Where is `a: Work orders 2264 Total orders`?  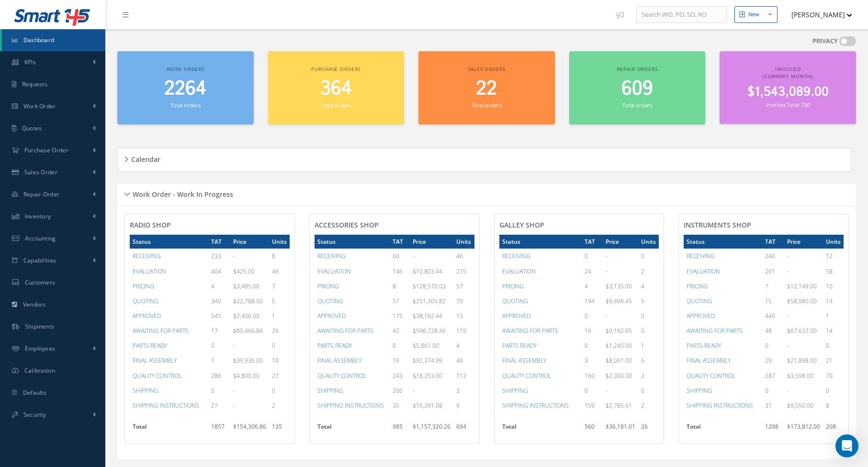 a: Work orders 2264 Total orders is located at coordinates (185, 88).